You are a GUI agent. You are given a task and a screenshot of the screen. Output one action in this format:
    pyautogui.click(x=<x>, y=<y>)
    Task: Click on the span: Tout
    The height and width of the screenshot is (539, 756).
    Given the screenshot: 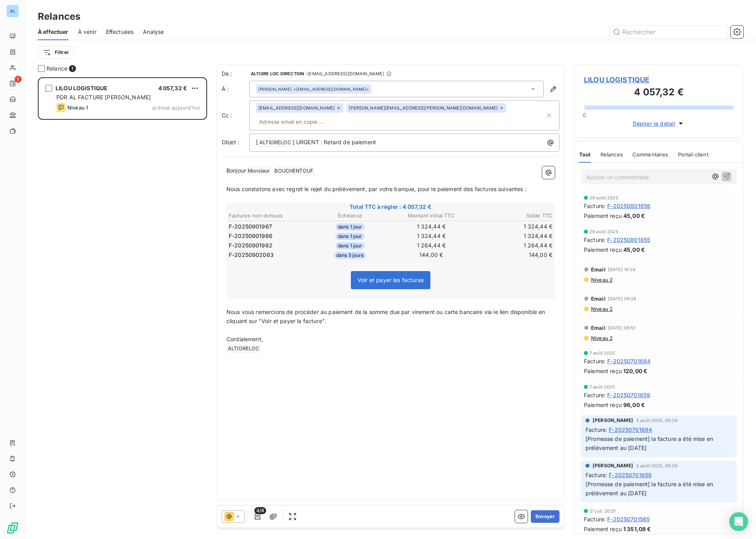 What is the action you would take?
    pyautogui.click(x=585, y=155)
    